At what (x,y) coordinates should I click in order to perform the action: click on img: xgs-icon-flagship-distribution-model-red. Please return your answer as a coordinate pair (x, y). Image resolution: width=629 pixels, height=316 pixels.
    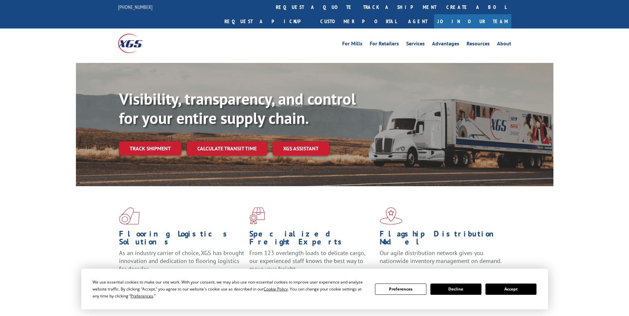
    Looking at the image, I should click on (391, 216).